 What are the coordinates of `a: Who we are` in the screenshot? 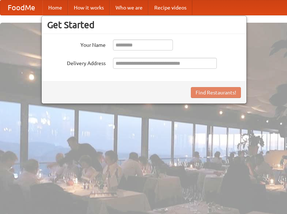 It's located at (129, 8).